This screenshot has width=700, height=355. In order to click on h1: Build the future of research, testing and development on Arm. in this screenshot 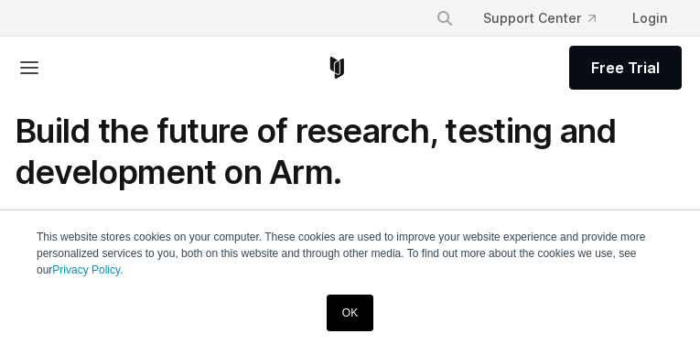, I will do `click(349, 152)`.